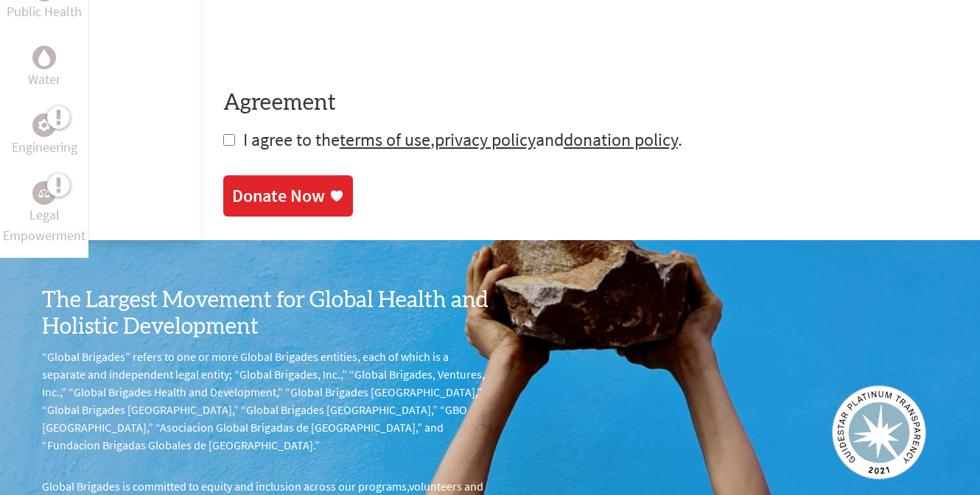  I want to click on a: EngineeringEngineering, so click(45, 136).